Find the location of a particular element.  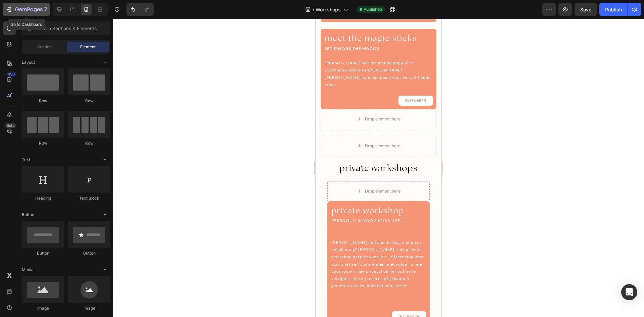

span: Published is located at coordinates (373, 10).